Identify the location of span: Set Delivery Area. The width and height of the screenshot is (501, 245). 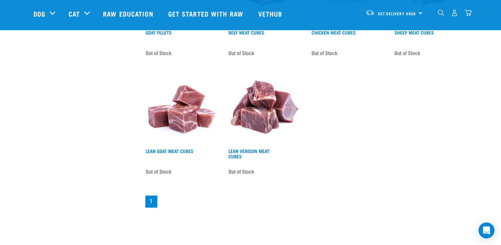
(397, 13).